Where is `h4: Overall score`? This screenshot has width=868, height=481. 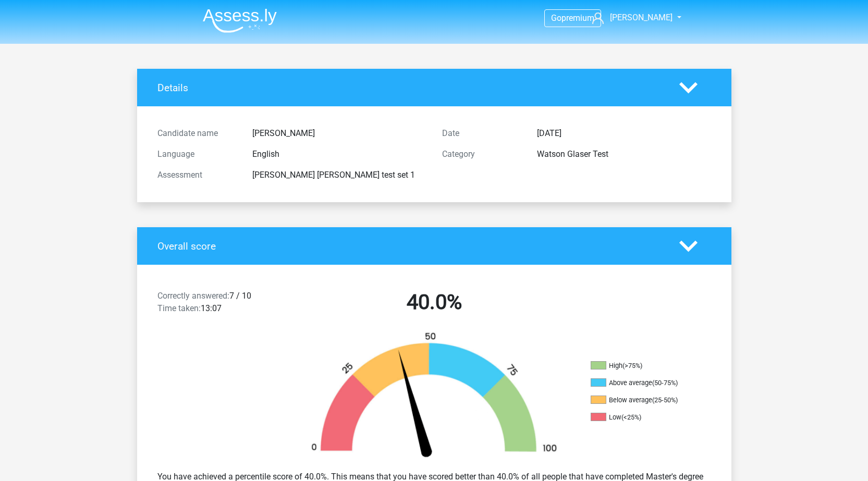
h4: Overall score is located at coordinates (410, 246).